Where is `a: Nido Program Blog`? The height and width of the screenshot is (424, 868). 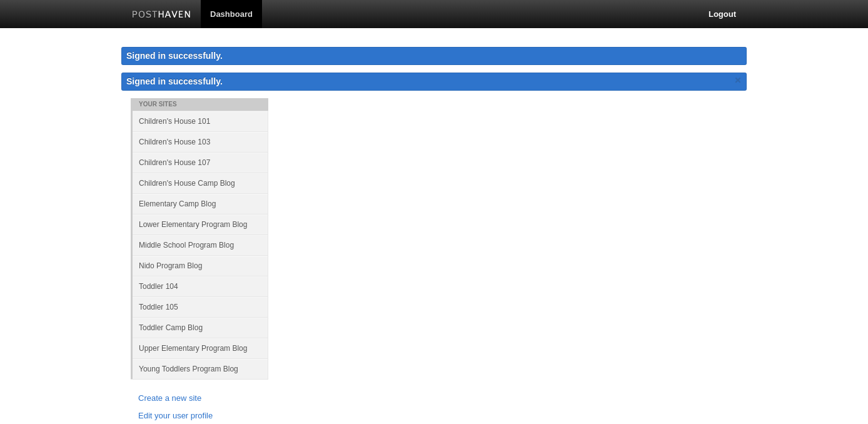
a: Nido Program Blog is located at coordinates (200, 265).